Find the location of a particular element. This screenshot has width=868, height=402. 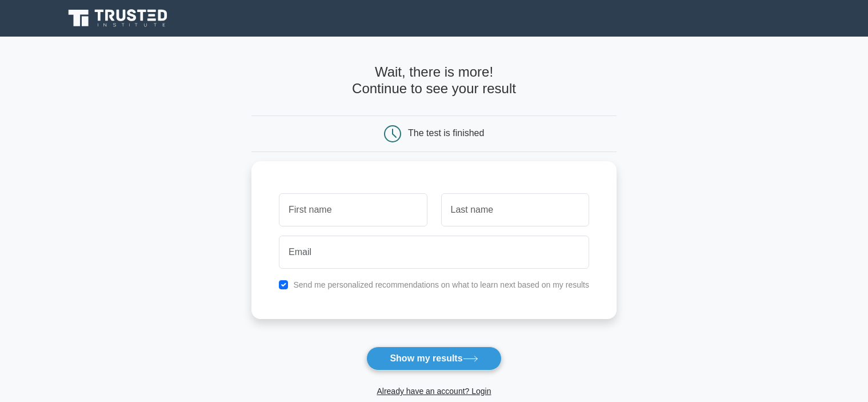

input: Last name is located at coordinates (515, 210).